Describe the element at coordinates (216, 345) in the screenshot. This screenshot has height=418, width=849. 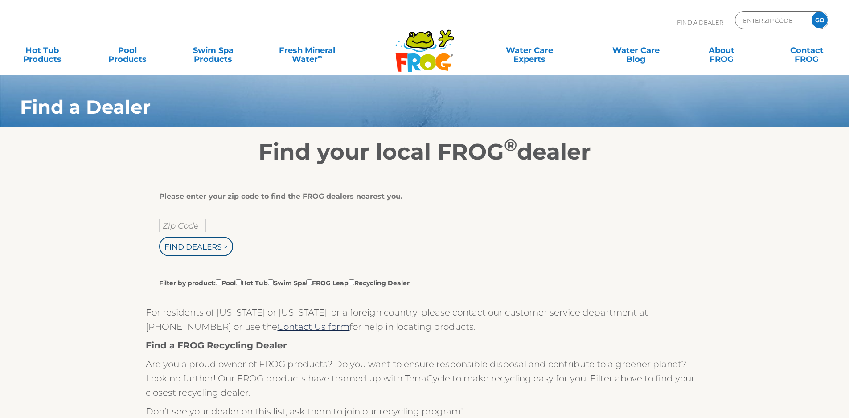
I see `strong: Find a FROG Recycling Dealer` at that location.